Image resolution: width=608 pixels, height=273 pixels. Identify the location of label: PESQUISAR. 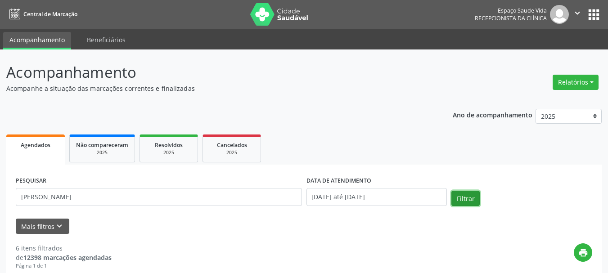
(31, 181).